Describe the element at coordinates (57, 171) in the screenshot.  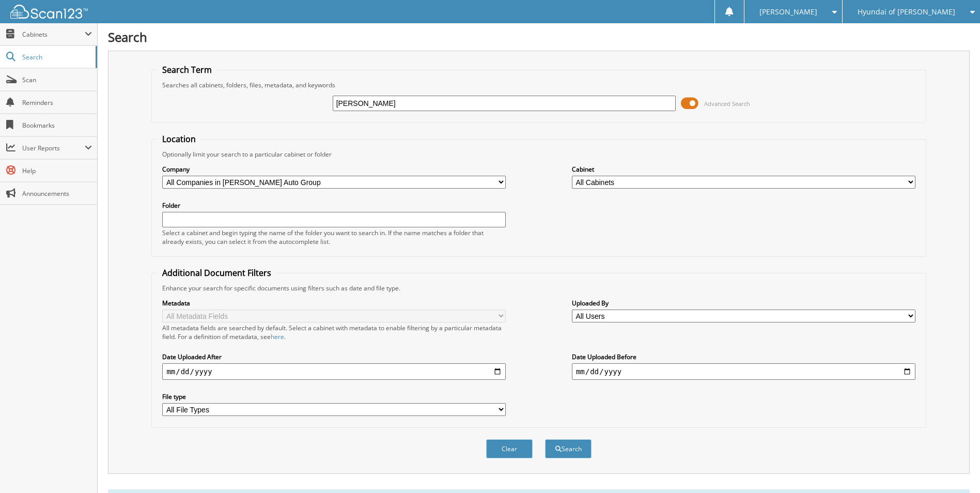
I see `span: Help` at that location.